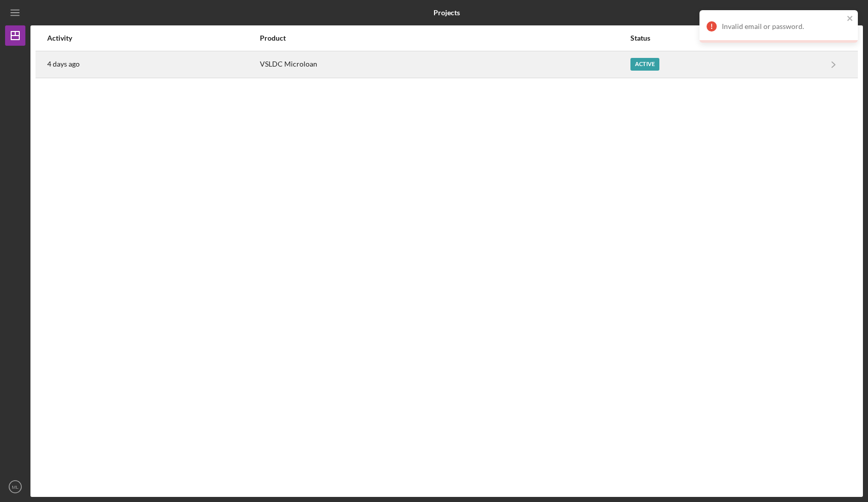 The width and height of the screenshot is (868, 502). I want to click on div: Invalid email or password., so click(783, 26).